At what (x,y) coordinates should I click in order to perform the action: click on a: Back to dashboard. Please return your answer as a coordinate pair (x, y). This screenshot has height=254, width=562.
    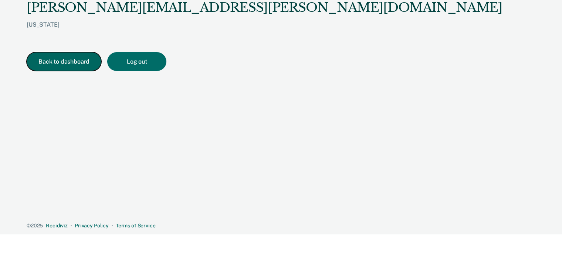
    Looking at the image, I should click on (67, 62).